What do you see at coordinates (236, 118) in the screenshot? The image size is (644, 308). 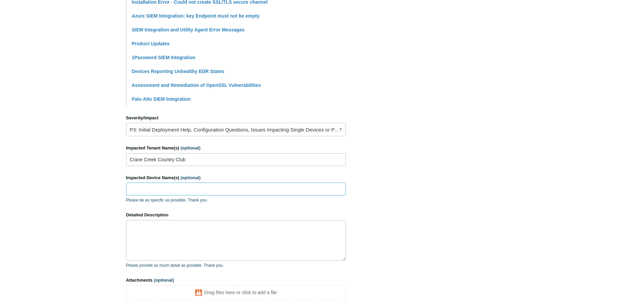 I see `label: Severity/Impact` at bounding box center [236, 118].